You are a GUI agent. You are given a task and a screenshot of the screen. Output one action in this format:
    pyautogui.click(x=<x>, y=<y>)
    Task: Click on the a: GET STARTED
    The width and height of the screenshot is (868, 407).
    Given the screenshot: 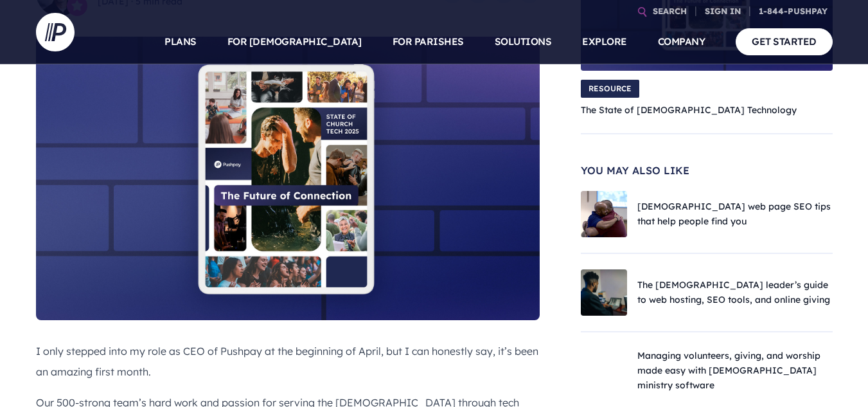 What is the action you would take?
    pyautogui.click(x=784, y=41)
    